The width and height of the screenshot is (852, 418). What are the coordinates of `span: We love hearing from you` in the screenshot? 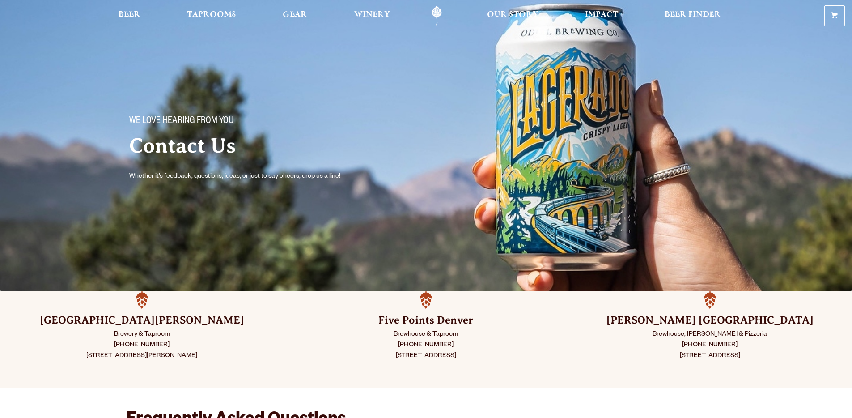 It's located at (182, 122).